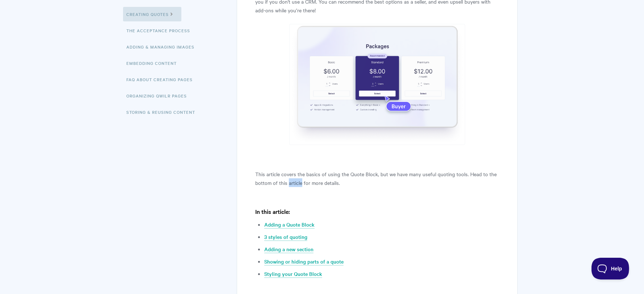 This screenshot has width=644, height=294. Describe the element at coordinates (289, 249) in the screenshot. I see `a: Adding a new section` at that location.